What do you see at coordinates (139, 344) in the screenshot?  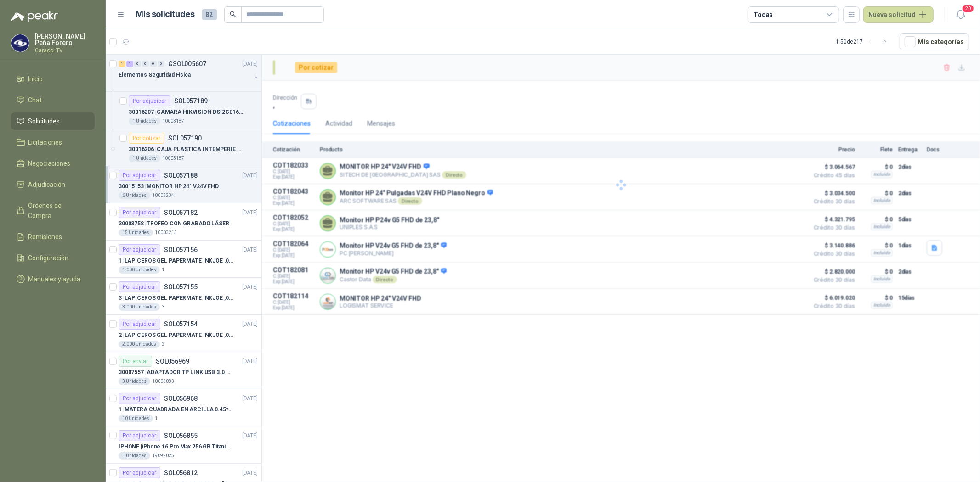 I see `div: 2.000 Unidades` at bounding box center [139, 344].